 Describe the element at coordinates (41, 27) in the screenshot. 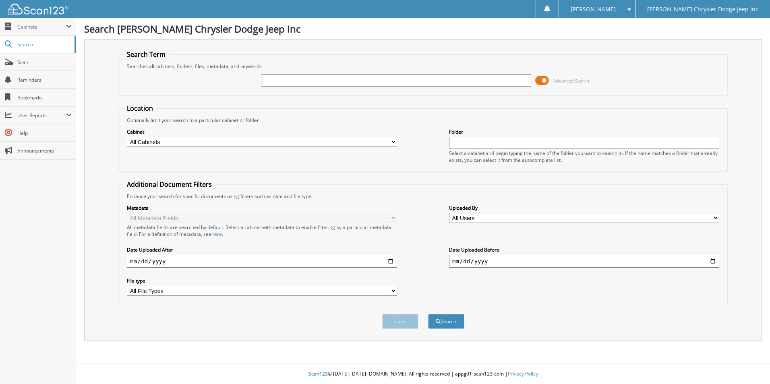

I see `span: Cabinets` at that location.